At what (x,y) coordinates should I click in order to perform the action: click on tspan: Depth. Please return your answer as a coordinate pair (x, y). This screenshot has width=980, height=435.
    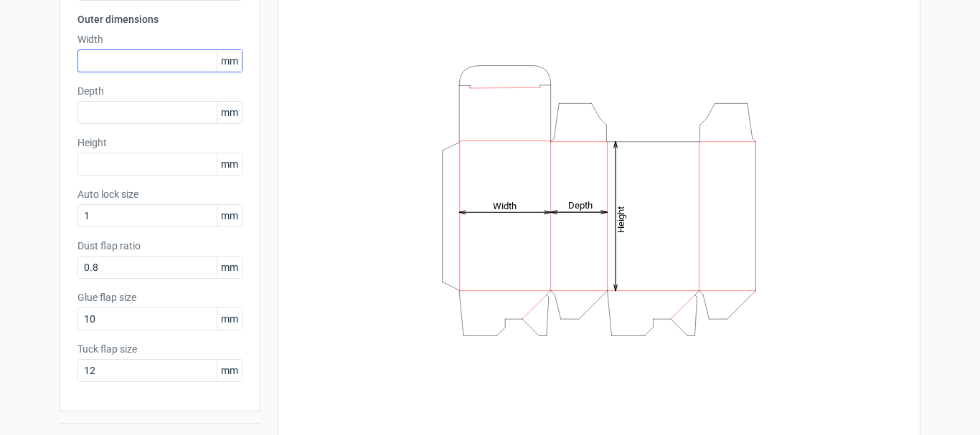
    Looking at the image, I should click on (580, 205).